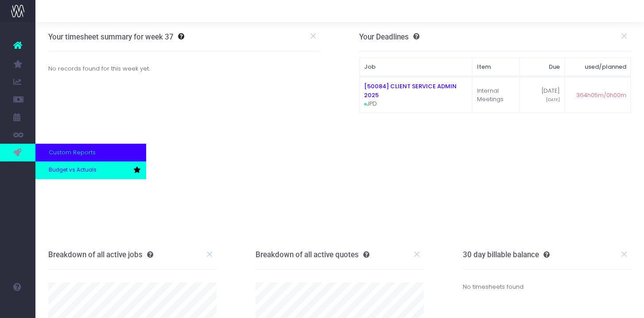  I want to click on td: Internal Meetings, so click(496, 94).